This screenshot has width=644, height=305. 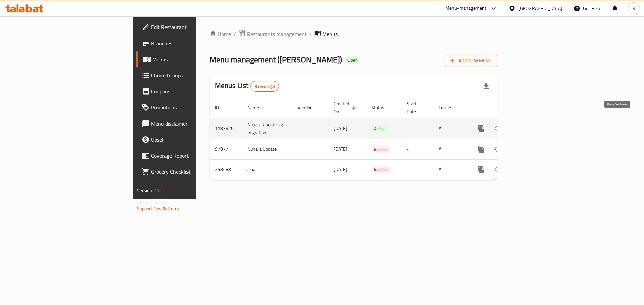 I want to click on a: Grocery Checklist, so click(x=188, y=172).